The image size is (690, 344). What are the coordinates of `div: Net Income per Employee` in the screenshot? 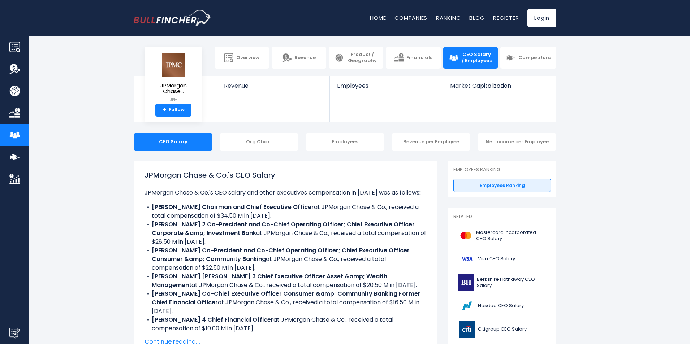 It's located at (517, 142).